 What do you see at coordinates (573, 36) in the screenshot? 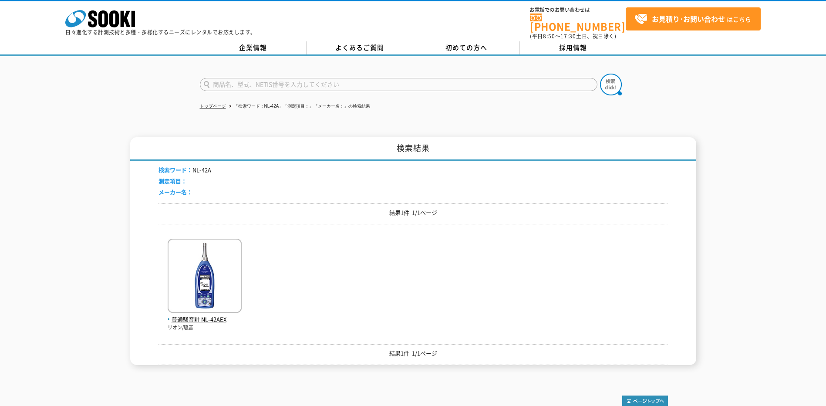
I see `span: (平日 ～ 土日、祝日除く)` at bounding box center [573, 36].